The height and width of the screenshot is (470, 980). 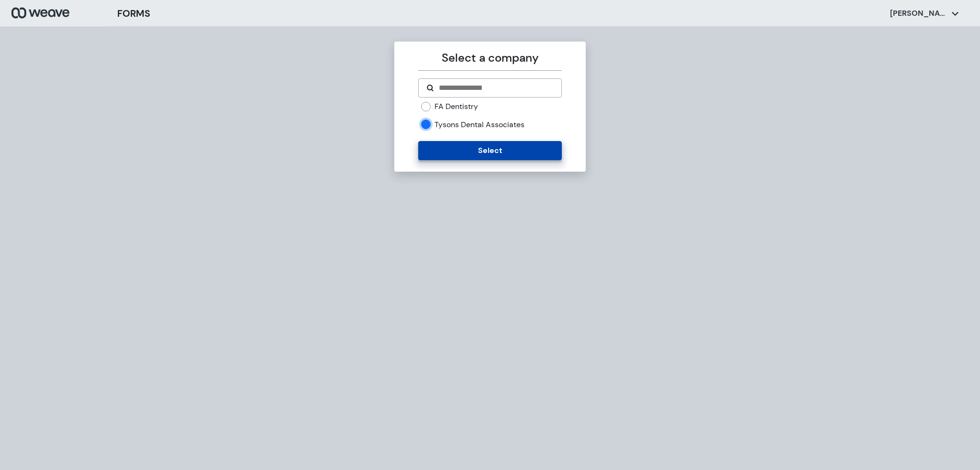 I want to click on input: Search, so click(x=496, y=88).